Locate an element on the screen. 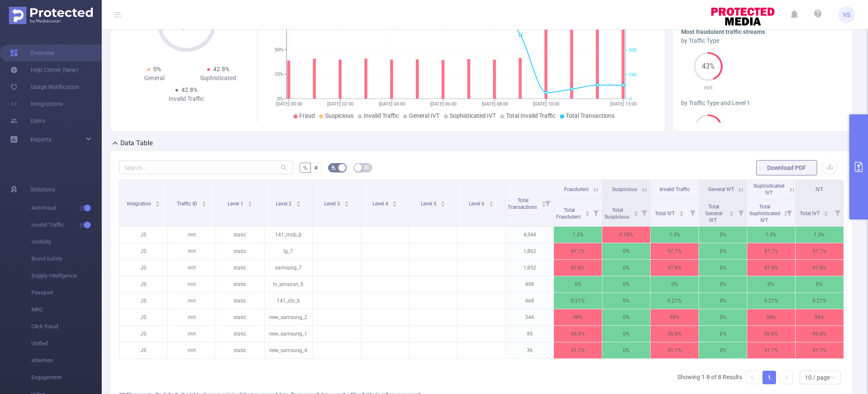 The image size is (868, 394). a: Overview is located at coordinates (32, 53).